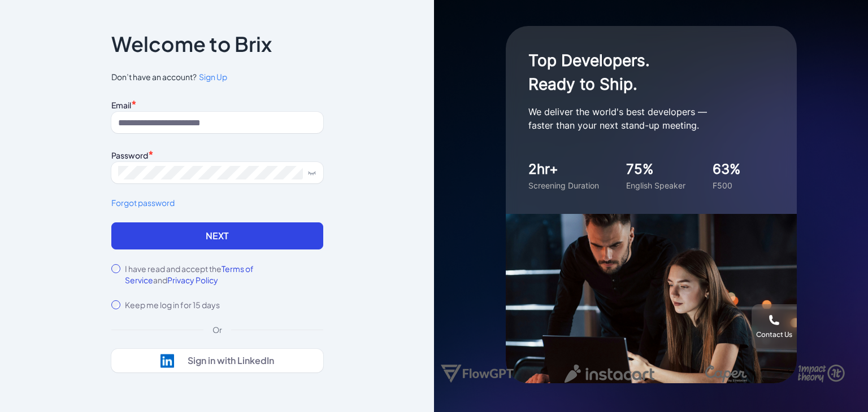 This screenshot has height=412, width=868. Describe the element at coordinates (217, 361) in the screenshot. I see `button: Sign in with LinkedIn` at that location.